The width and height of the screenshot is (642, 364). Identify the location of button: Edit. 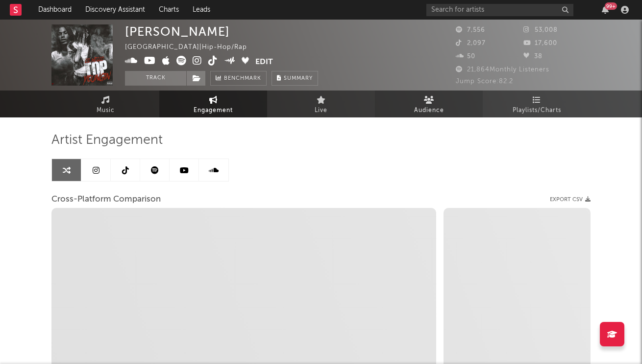
(264, 61).